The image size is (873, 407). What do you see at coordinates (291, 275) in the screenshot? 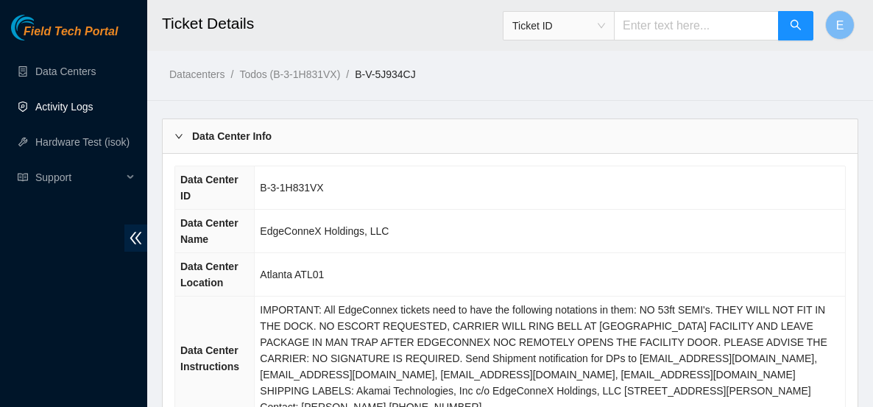
I see `span: Atlanta ATL01` at bounding box center [291, 275].